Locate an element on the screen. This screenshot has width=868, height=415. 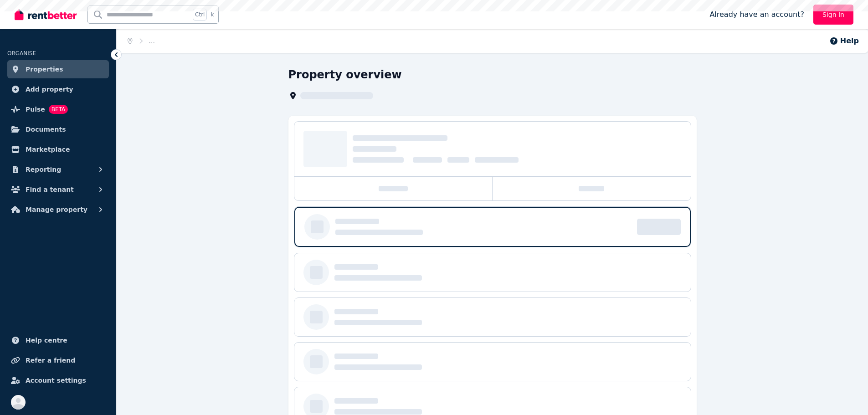
a: Documents is located at coordinates (58, 129).